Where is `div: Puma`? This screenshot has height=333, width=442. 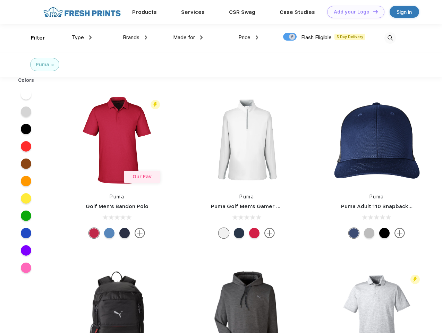 div: Puma is located at coordinates (42, 64).